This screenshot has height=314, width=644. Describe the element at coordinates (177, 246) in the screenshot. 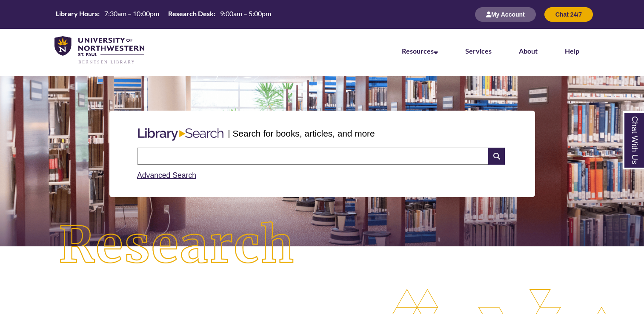

I see `img: Research` at that location.